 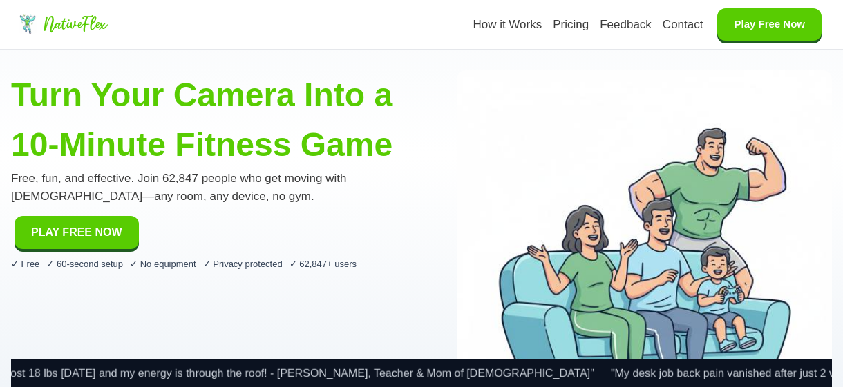 What do you see at coordinates (769, 24) in the screenshot?
I see `button: Play Free Now` at bounding box center [769, 24].